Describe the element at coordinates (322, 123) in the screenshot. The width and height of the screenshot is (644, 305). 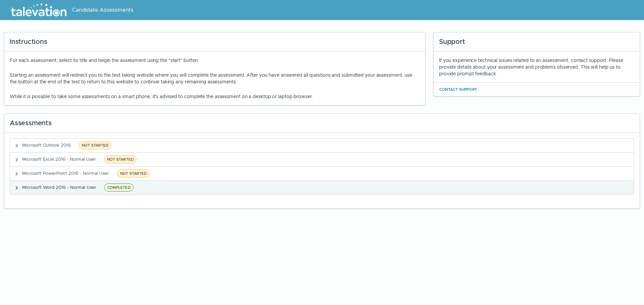
I see `div: Assessments` at that location.